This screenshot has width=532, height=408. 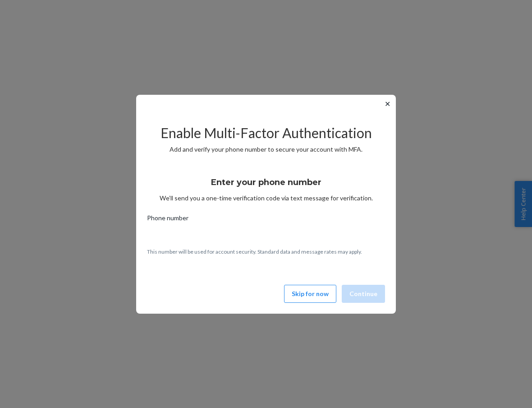 What do you see at coordinates (266, 252) in the screenshot?
I see `p: This number will be used for account security. Standard data and message rates may apply.` at bounding box center [266, 252].